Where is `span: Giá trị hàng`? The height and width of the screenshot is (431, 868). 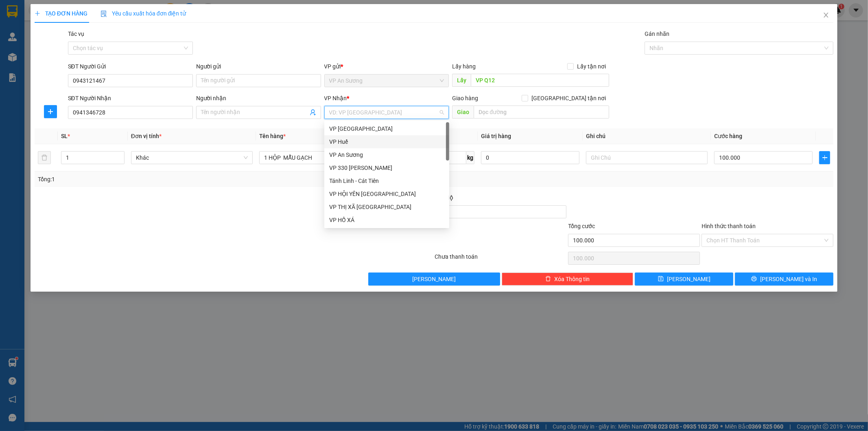 span: Giá trị hàng is located at coordinates (496, 136).